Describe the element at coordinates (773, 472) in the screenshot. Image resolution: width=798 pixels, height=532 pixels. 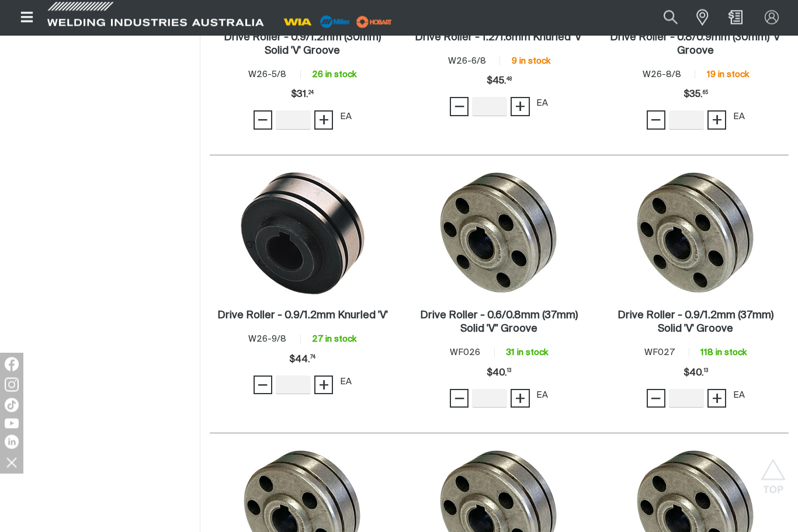
I see `button: Scroll to top` at that location.